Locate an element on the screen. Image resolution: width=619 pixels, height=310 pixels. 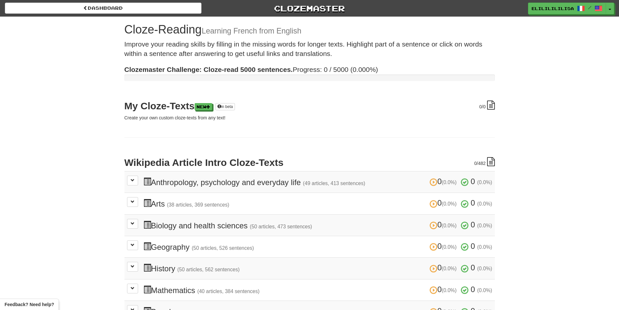
a: Elililililisa / is located at coordinates (567, 8).